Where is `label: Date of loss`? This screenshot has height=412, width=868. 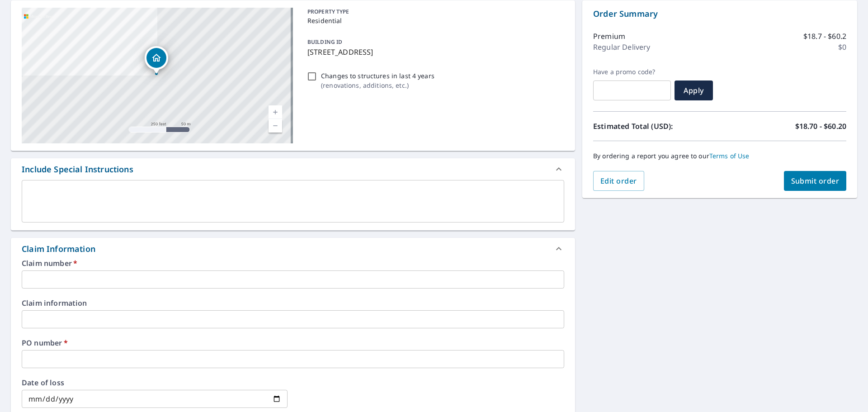 label: Date of loss is located at coordinates (155, 382).